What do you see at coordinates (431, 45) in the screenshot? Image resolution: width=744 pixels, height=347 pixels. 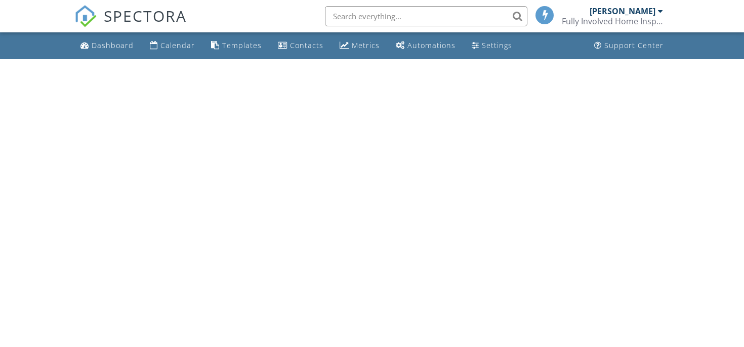 I see `div: Automations` at bounding box center [431, 45].